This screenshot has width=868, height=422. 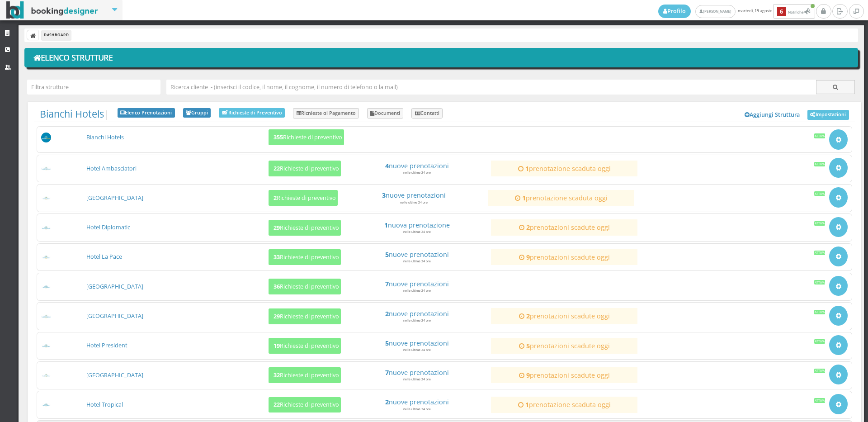 What do you see at coordinates (491, 87) in the screenshot?
I see `input: Ricerca cliente - (inserisci il codice, il nome, il cognome, il numero di telefono o la mail)` at bounding box center [491, 87].